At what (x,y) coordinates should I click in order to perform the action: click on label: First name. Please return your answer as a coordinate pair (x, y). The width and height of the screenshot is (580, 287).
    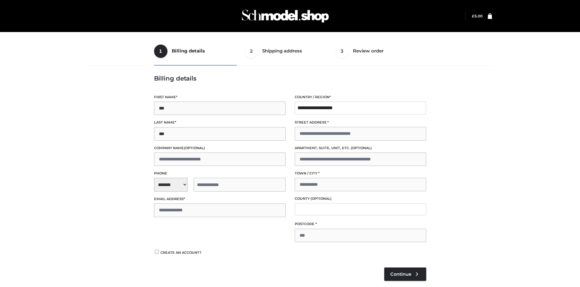
    Looking at the image, I should click on (220, 97).